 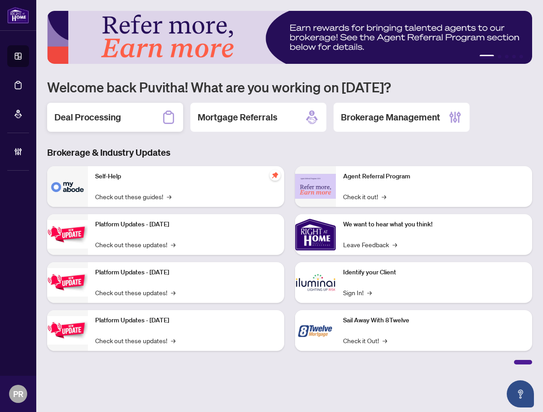 I want to click on a: Leave Feedback→, so click(x=370, y=245).